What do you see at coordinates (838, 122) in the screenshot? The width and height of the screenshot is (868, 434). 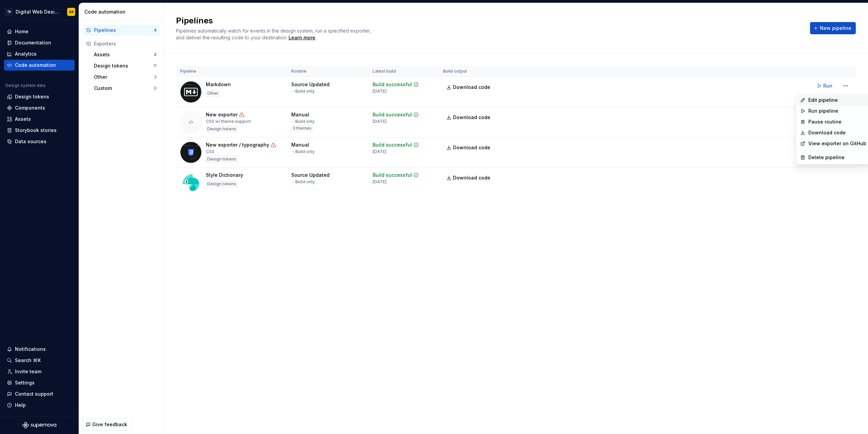 I see `div: Pause routine` at bounding box center [838, 122].